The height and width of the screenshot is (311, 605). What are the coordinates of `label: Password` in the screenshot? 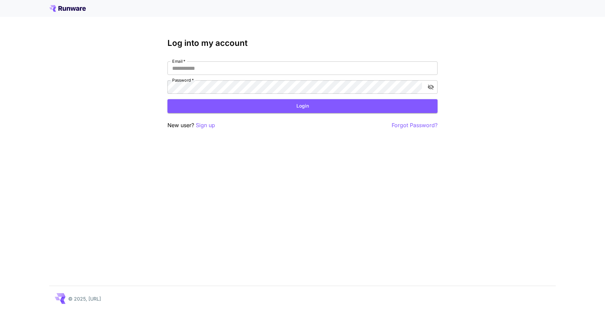 It's located at (183, 80).